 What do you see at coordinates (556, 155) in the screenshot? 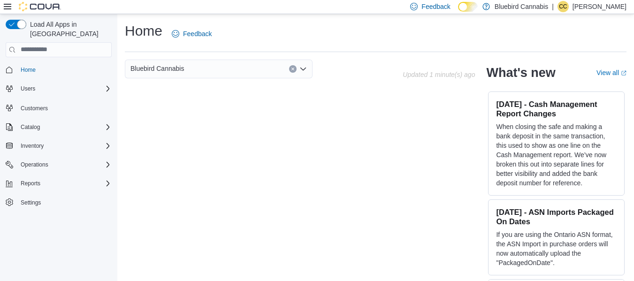
I see `p: When closing the safe and making a bank deposit in the same transaction, this used to show as one...` at bounding box center [556, 155].